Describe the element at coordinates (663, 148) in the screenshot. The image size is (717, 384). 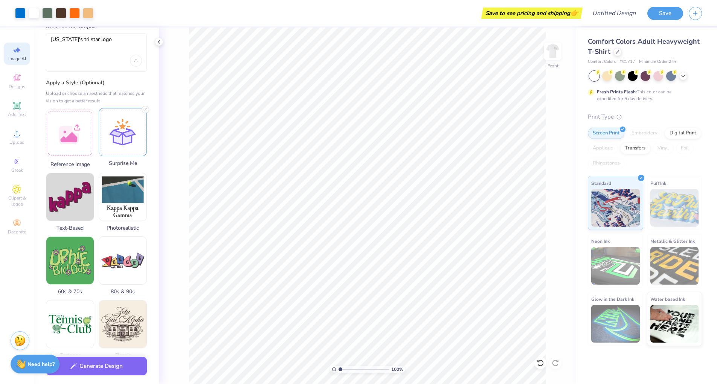
I see `div: Vinyl` at that location.